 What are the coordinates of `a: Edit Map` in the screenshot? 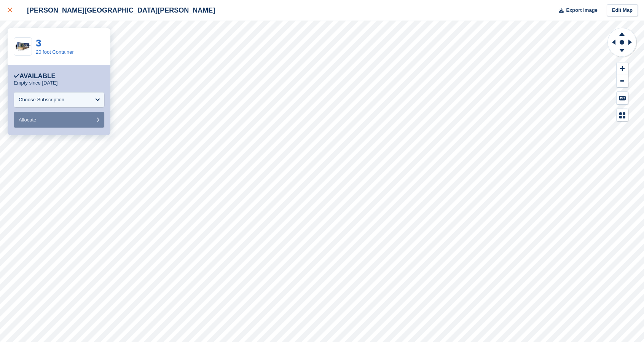 It's located at (622, 10).